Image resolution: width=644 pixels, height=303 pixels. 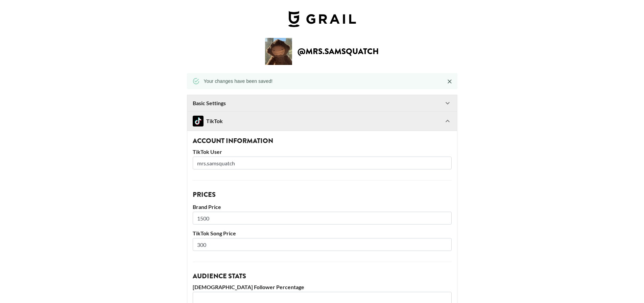 What do you see at coordinates (209, 103) in the screenshot?
I see `strong: Basic Settings` at bounding box center [209, 103].